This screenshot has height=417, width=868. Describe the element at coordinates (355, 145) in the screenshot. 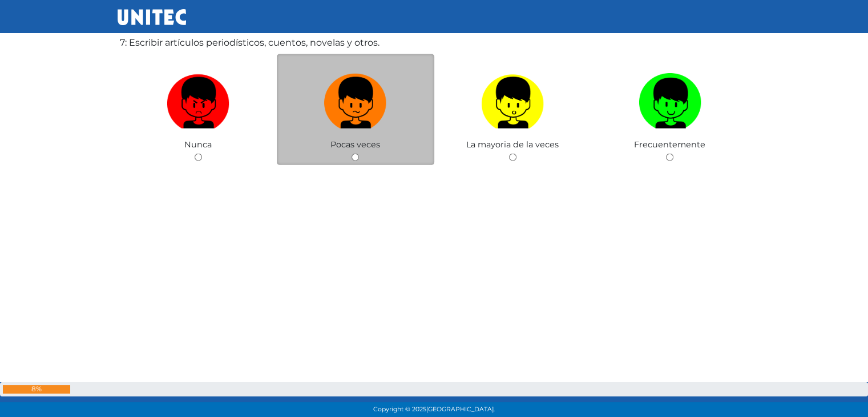

I see `span: Pocas veces` at that location.